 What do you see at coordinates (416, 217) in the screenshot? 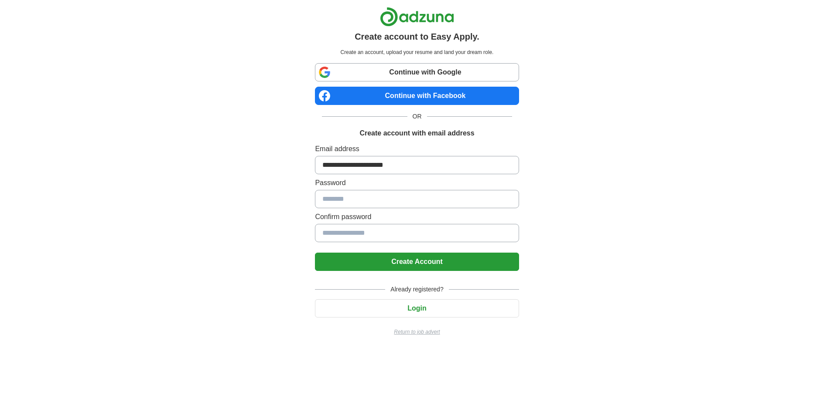
I see `label: Confirm password` at bounding box center [416, 217].